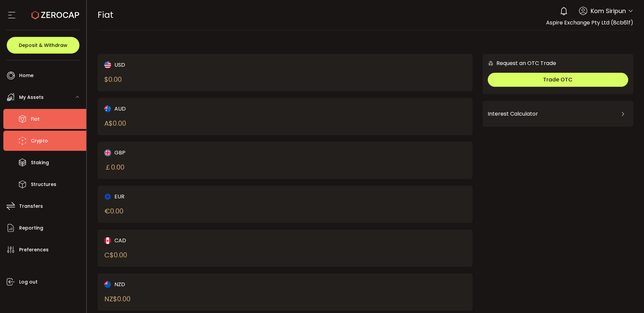 This screenshot has width=644, height=313. What do you see at coordinates (558, 79) in the screenshot?
I see `span: Trade OTC` at bounding box center [558, 79].